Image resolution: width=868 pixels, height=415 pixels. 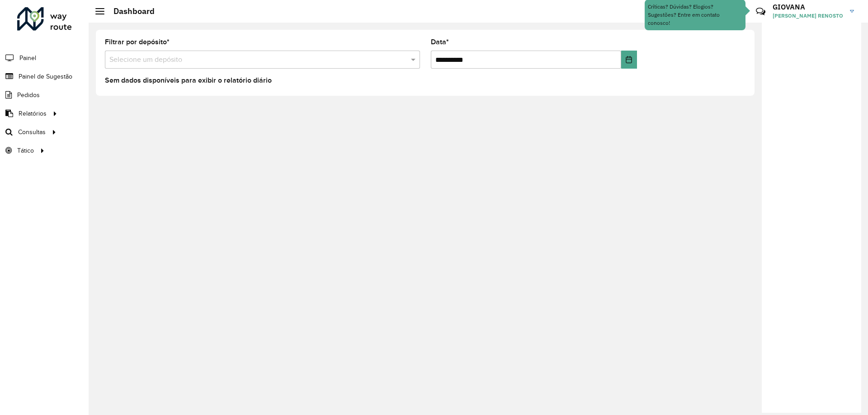 I want to click on span: Pedidos, so click(x=28, y=95).